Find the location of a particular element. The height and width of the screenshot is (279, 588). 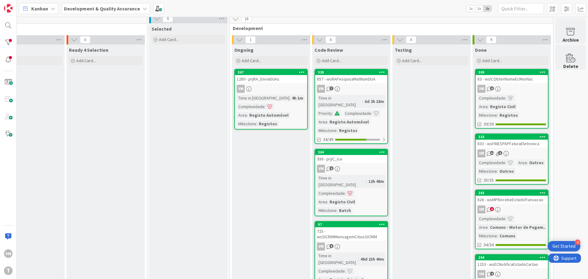

span: 1x is located at coordinates (471, 9).